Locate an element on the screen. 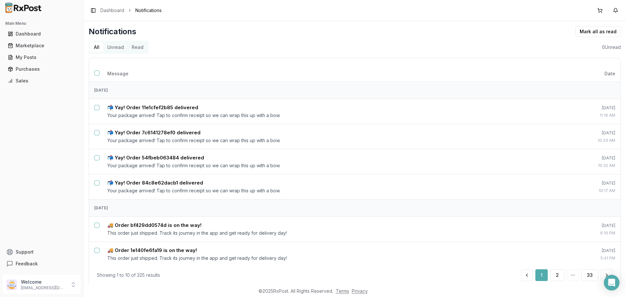 This screenshot has height=297, width=626. button: Select notification: 📬 Yay! Order 54fbeb063484 delivered is located at coordinates (97, 158).